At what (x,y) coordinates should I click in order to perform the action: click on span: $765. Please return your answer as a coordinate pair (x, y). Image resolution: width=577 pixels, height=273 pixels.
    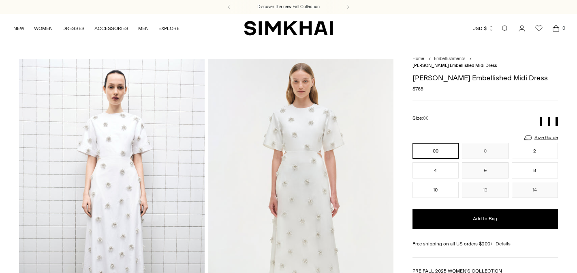
    Looking at the image, I should click on (418, 89).